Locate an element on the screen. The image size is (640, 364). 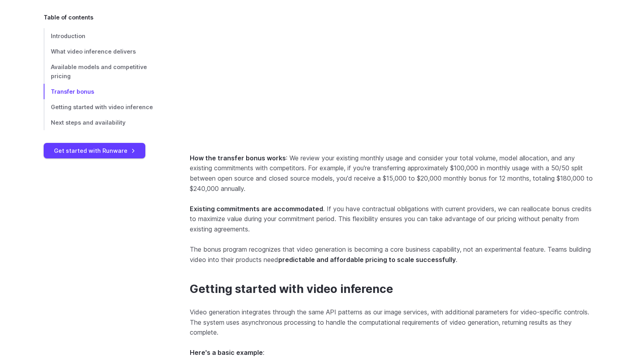
strong: Existing commitments are accommodated is located at coordinates (256, 209).